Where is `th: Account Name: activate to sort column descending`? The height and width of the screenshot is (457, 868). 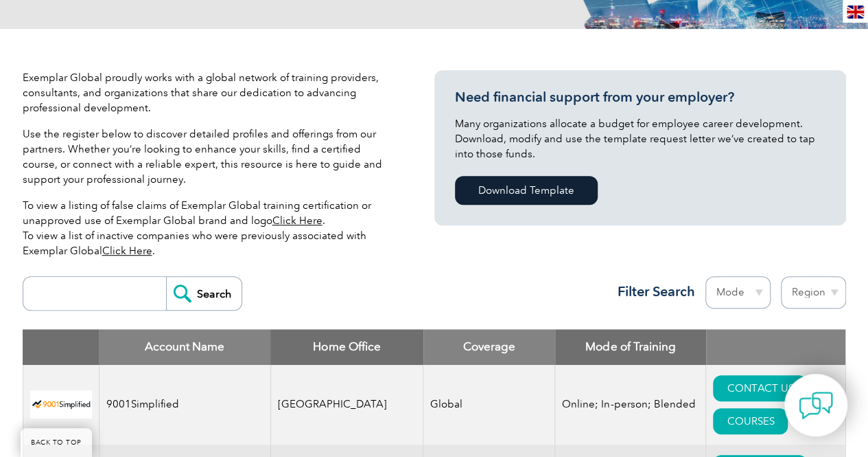
th: Account Name: activate to sort column descending is located at coordinates (185, 347).